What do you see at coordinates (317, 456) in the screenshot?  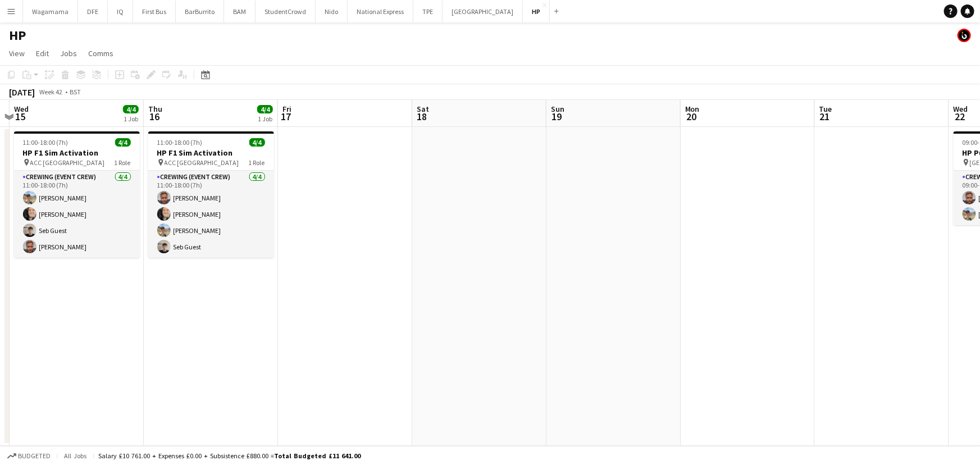 I see `span: Total Budgeted £11 641.00` at bounding box center [317, 456].